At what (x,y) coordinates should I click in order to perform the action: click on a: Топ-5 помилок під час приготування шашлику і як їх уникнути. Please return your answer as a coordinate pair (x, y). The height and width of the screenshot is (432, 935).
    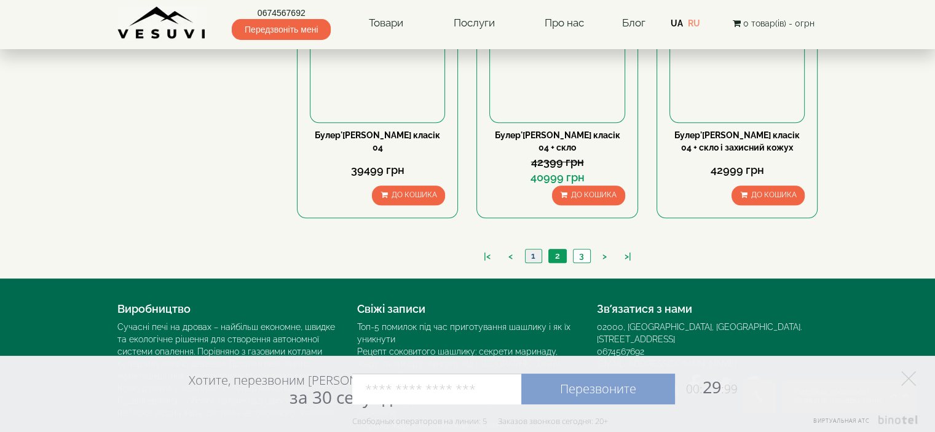
    Looking at the image, I should click on (463, 333).